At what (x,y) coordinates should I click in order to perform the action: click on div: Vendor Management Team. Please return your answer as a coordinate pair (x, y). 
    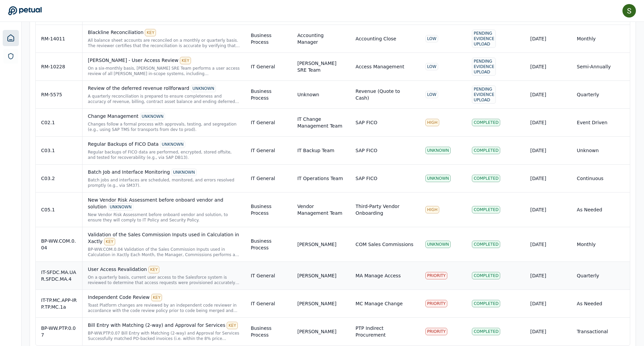
    Looking at the image, I should click on (321, 210).